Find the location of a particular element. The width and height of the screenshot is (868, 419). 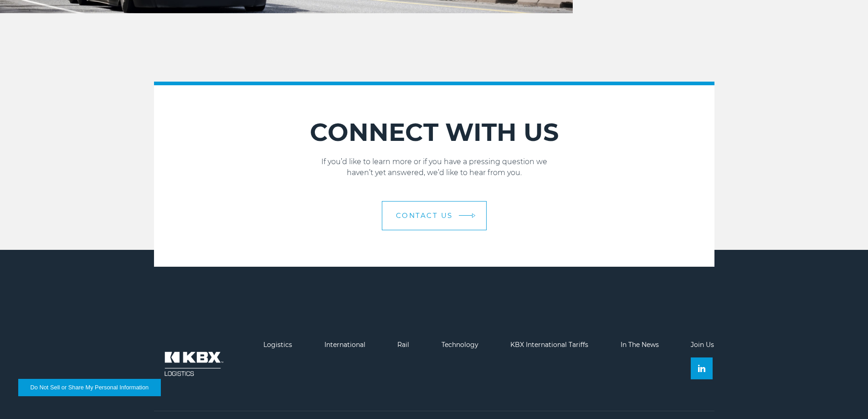

a: Technology is located at coordinates (460, 345).